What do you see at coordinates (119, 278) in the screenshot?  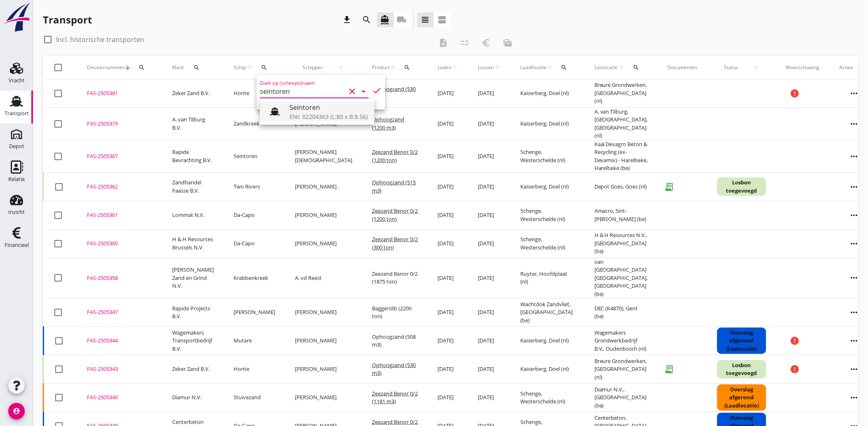 I see `div: FAS-2505358` at bounding box center [119, 278].